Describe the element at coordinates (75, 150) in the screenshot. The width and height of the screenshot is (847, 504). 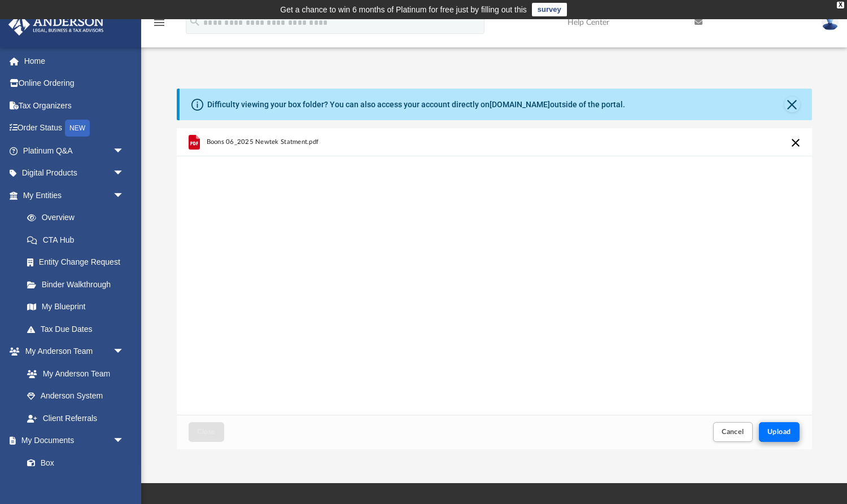
I see `a: Platinum Q&Aarrow_drop_down` at that location.